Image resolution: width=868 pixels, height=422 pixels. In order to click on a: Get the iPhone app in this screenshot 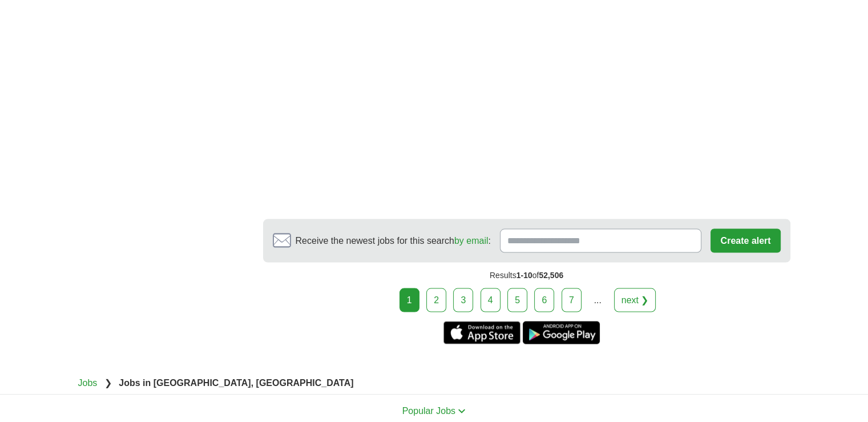, I will do `click(482, 332)`.